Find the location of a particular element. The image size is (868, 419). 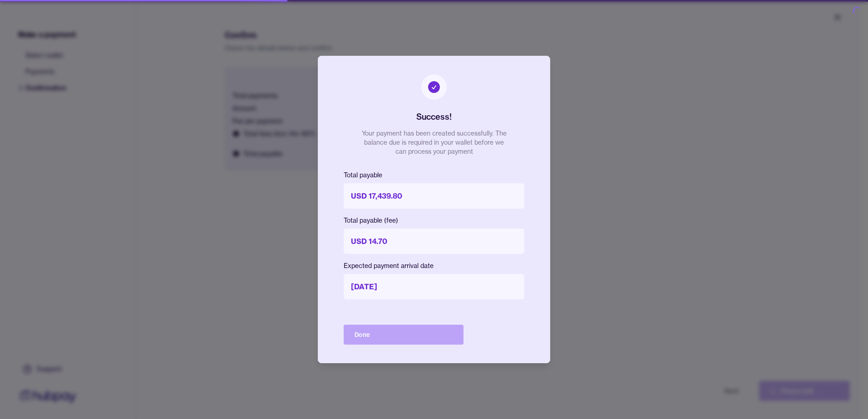

p: USD 14.70 is located at coordinates (434, 241).